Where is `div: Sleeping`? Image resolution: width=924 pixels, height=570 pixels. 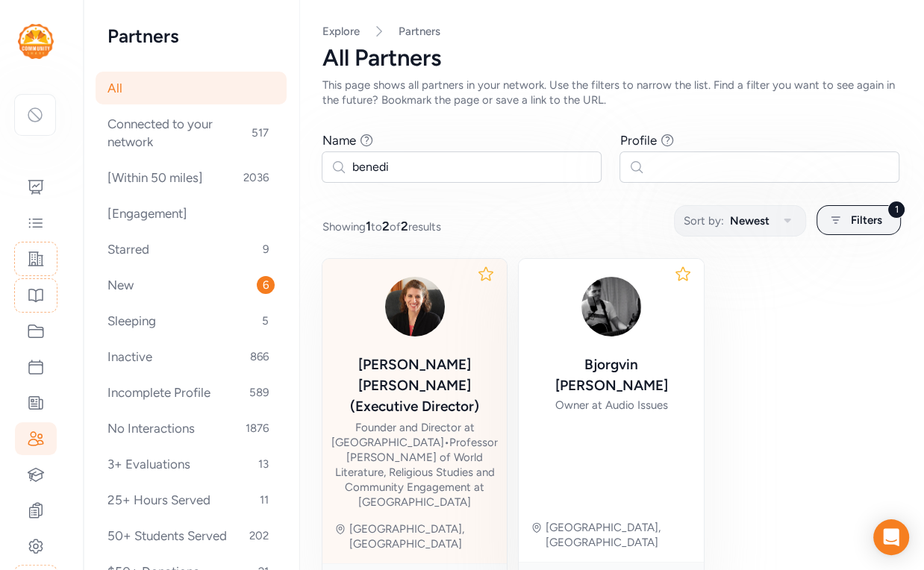 div: Sleeping is located at coordinates (192, 321).